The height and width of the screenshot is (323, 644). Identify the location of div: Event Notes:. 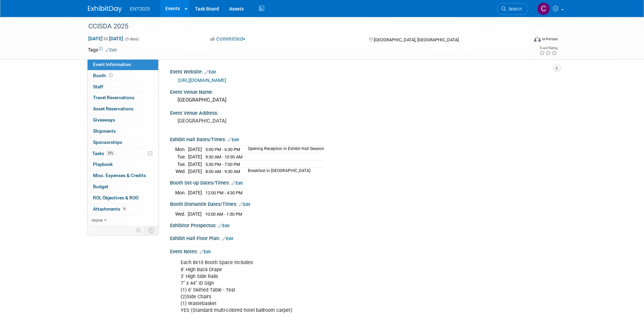
(363, 251).